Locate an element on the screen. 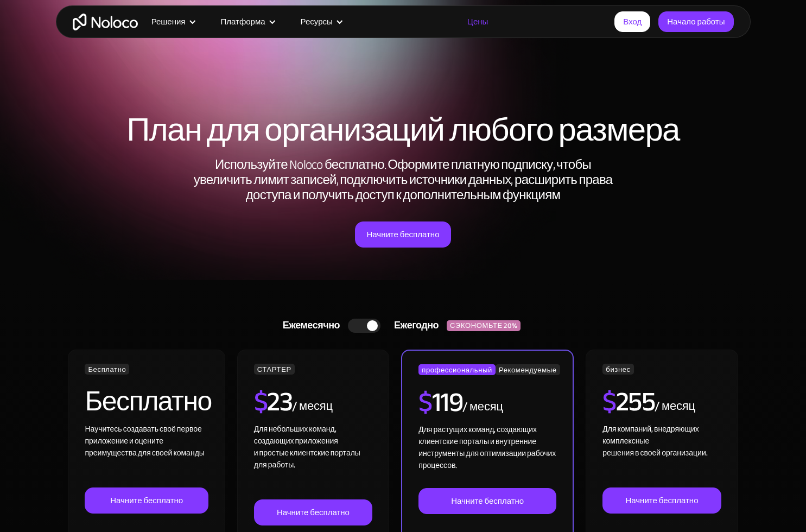  div: Для растущих команд, создающих клиентские порталы и внутренние инструменты для оптимизации рабочи... is located at coordinates (488, 456).